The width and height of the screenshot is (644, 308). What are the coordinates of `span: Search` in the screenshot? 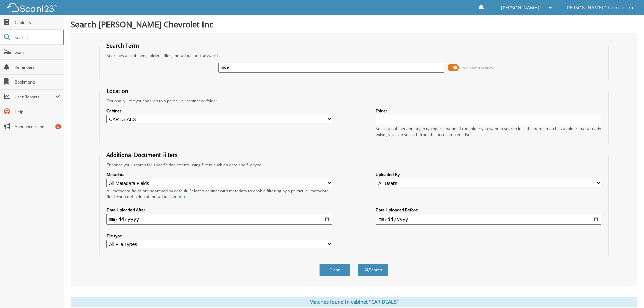 It's located at (37, 37).